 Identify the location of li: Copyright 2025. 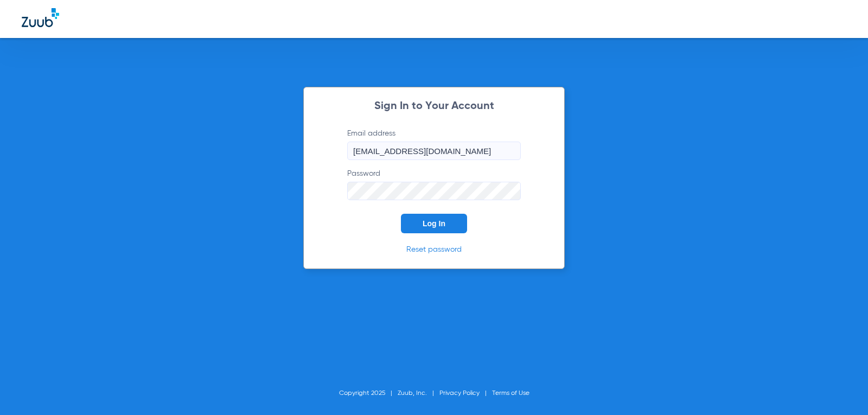
(368, 393).